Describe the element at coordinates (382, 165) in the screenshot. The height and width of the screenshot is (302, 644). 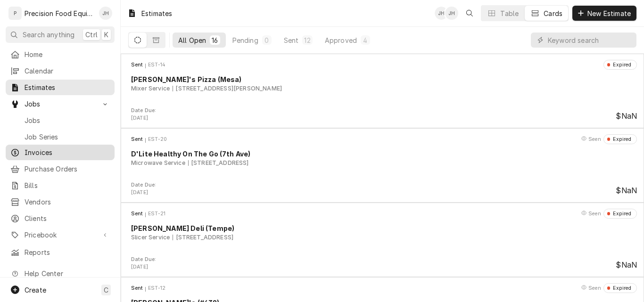
I see `div: Invoice Card: EST-20` at that location.